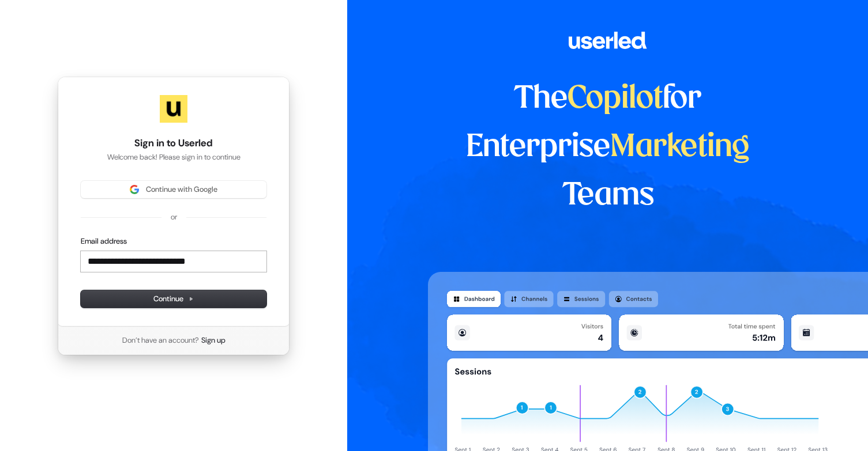 This screenshot has width=868, height=451. Describe the element at coordinates (161, 341) in the screenshot. I see `span: Don’t have an account?` at that location.